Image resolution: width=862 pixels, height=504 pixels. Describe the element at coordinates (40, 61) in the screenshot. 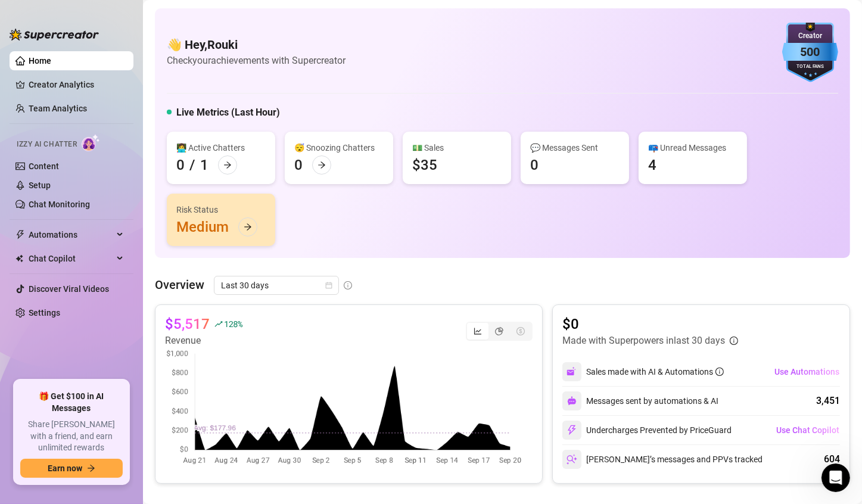

I see `a: Home` at that location.